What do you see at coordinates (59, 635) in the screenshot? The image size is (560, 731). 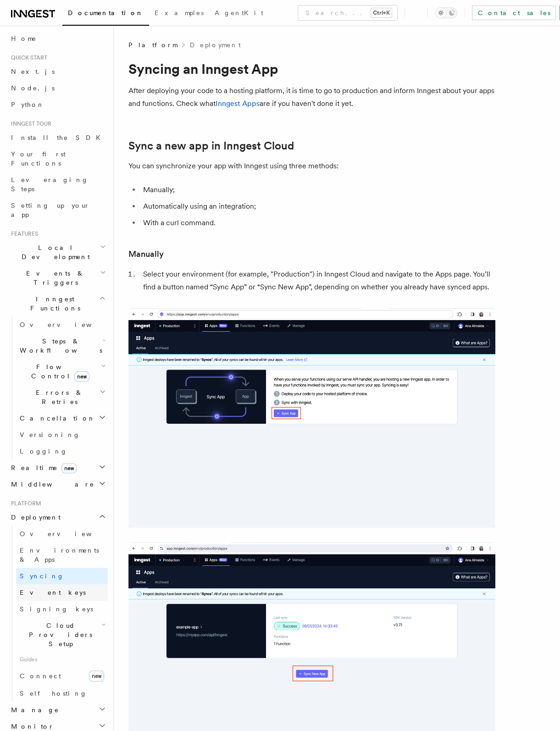 I see `span: Cloud Providers Setup` at bounding box center [59, 635].